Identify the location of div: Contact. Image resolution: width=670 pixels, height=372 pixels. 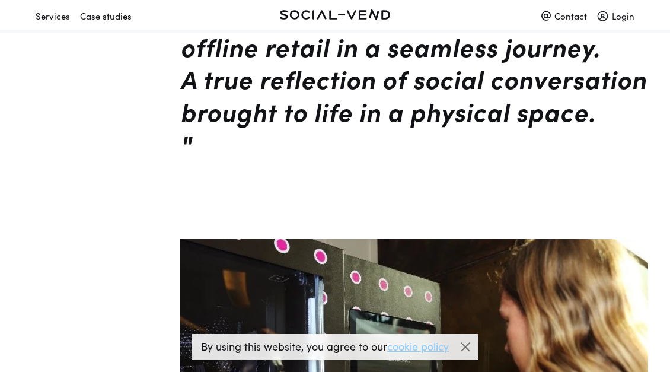
(564, 15).